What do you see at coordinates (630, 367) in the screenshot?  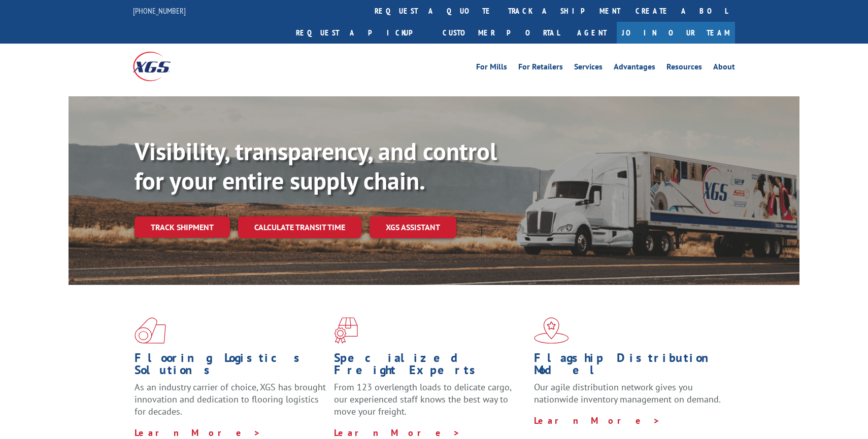 I see `h1: Flagship Distribution Model` at bounding box center [630, 367].